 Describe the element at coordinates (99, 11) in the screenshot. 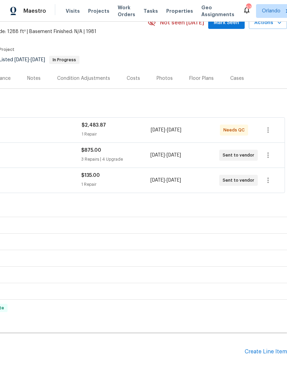

I see `span: Projects` at that location.